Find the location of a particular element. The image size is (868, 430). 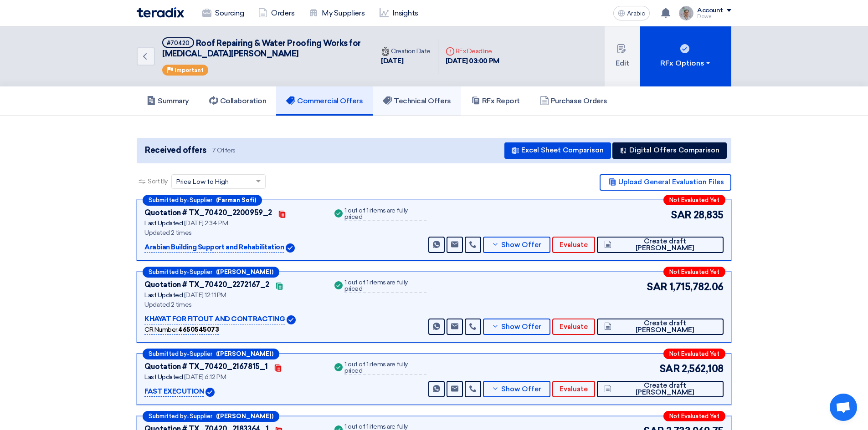

font: FAST EXECUTION is located at coordinates (174, 391).